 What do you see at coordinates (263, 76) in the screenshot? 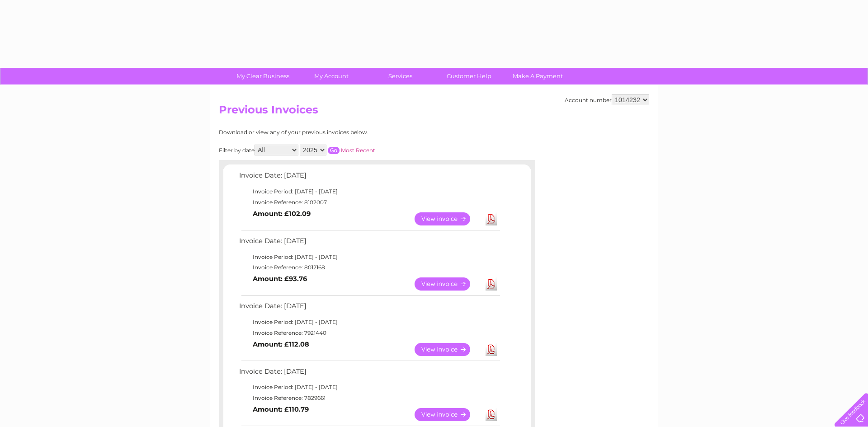
I see `a: My Clear Business` at bounding box center [263, 76].